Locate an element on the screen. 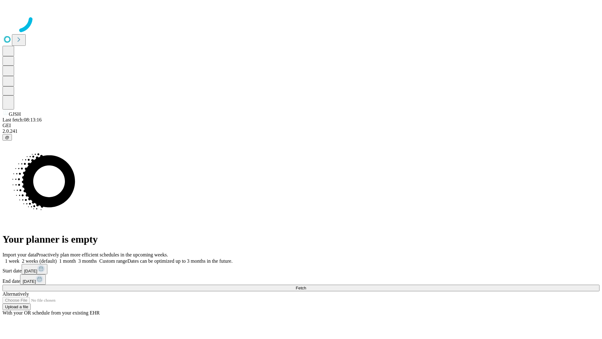  span: 1 week is located at coordinates (12, 261).